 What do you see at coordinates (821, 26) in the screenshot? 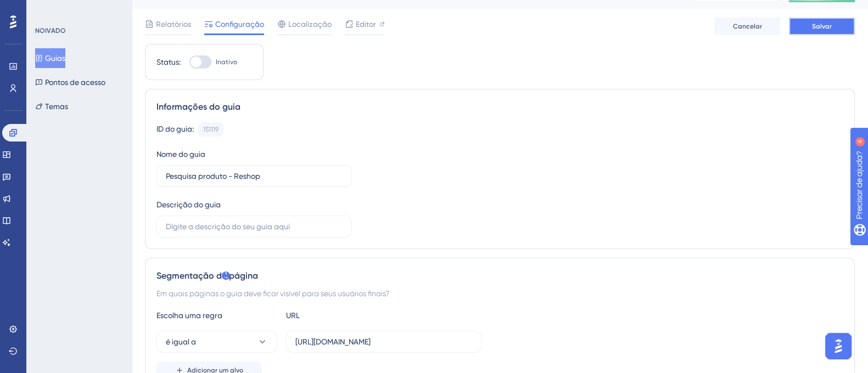
I see `button: Salvar` at bounding box center [821, 26].